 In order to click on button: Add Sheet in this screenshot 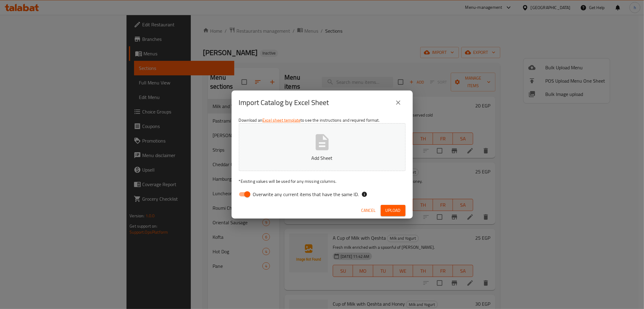, I will do `click(322, 147)`.